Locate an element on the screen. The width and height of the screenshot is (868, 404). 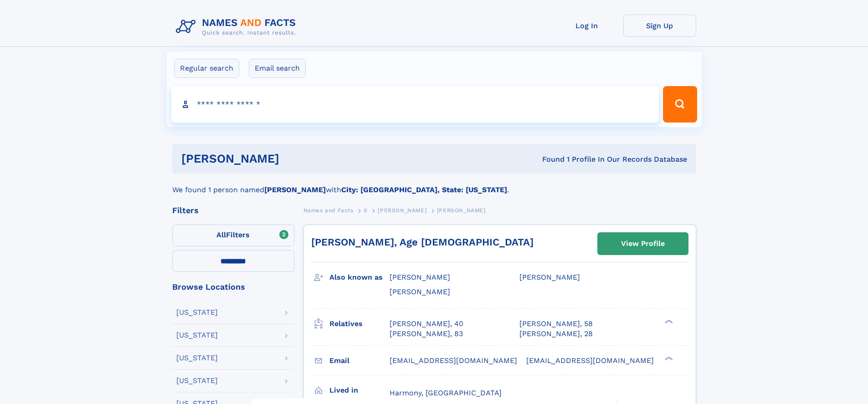
a: Names and Facts is located at coordinates (329, 210).